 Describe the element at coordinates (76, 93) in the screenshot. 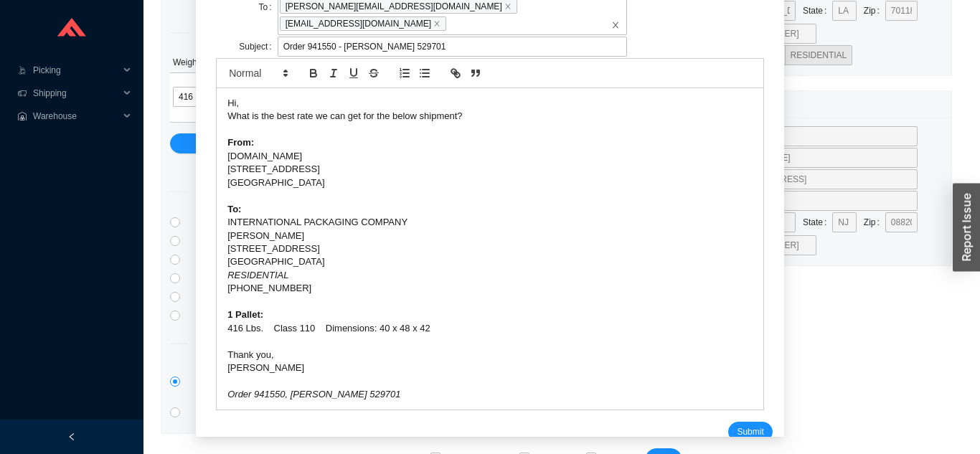

I see `span: Shipping` at that location.